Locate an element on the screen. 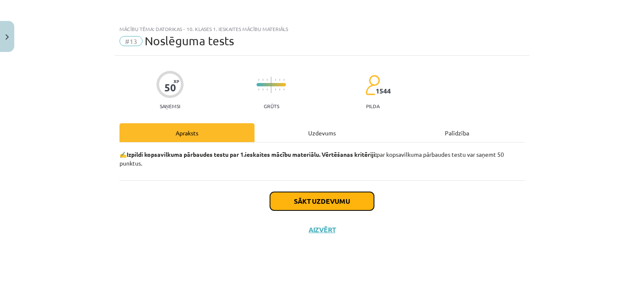 Image resolution: width=644 pixels, height=306 pixels. span: XP is located at coordinates (176, 81).